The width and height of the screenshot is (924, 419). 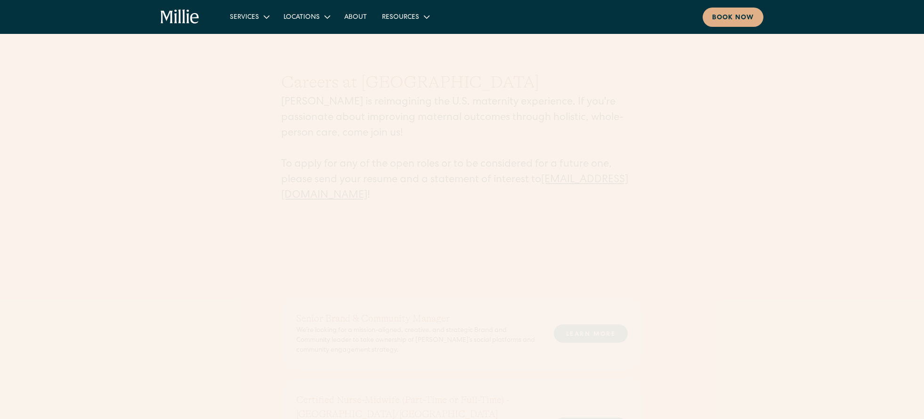 What do you see at coordinates (180, 17) in the screenshot?
I see `a: home` at bounding box center [180, 17].